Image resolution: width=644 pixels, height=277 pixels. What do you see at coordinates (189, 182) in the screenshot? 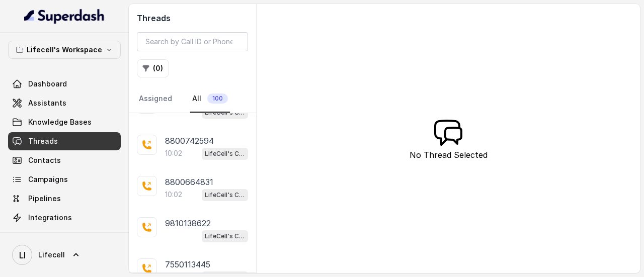
I see `p: 8800664831` at bounding box center [189, 182].